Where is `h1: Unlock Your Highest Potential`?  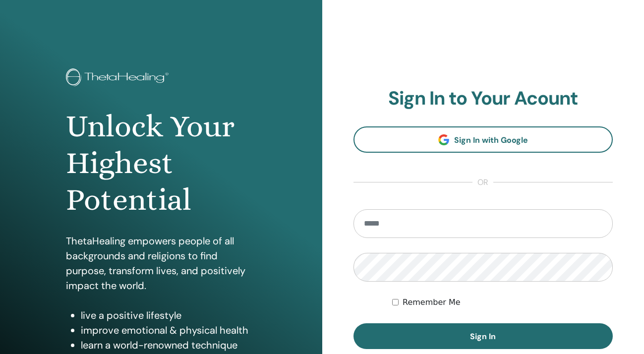 h1: Unlock Your Highest Potential is located at coordinates (161, 163).